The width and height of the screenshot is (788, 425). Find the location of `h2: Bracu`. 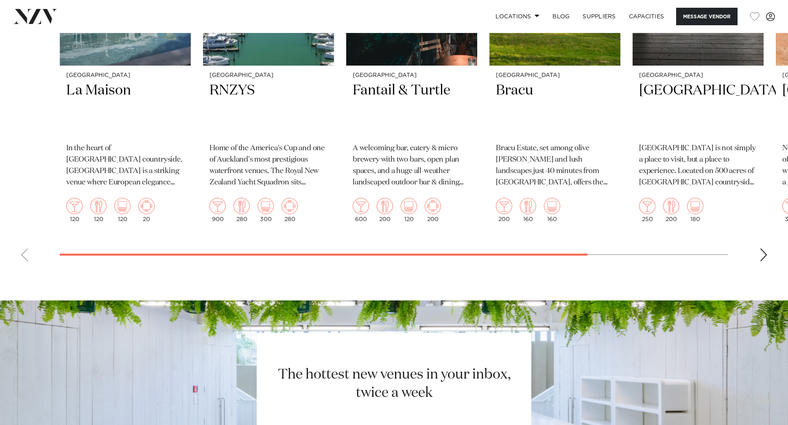

h2: Bracu is located at coordinates (555, 109).